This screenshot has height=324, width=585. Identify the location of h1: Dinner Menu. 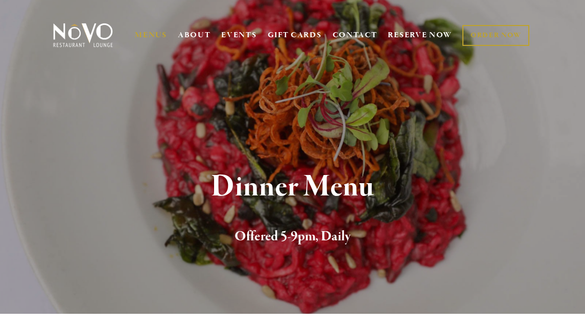
(293, 187).